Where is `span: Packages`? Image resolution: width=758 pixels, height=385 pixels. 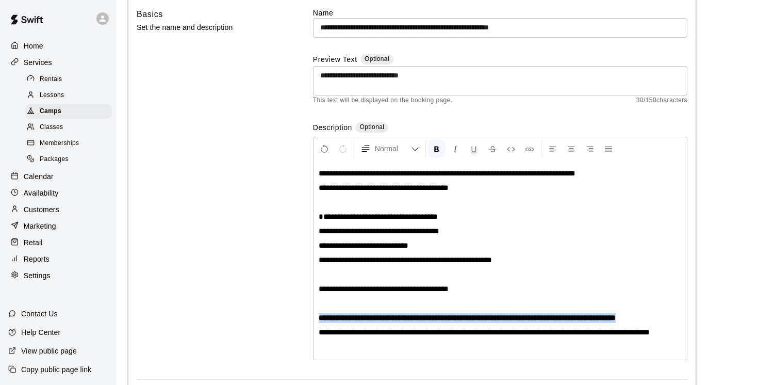
span: Packages is located at coordinates (54, 159).